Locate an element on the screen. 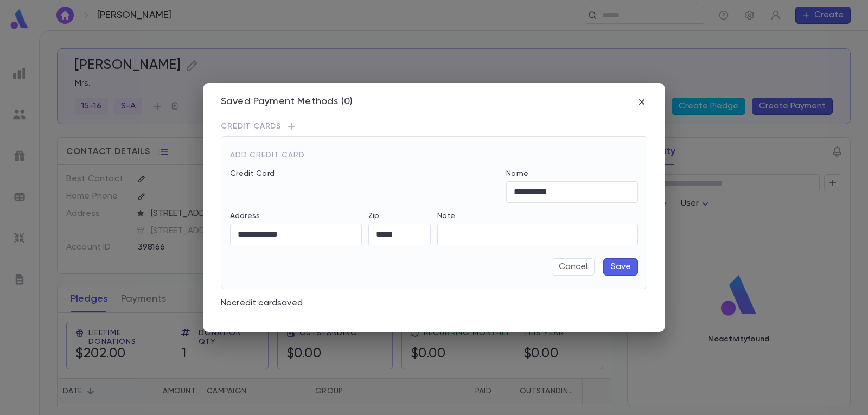  div: Saved Payment Methods (0) is located at coordinates (286, 102).